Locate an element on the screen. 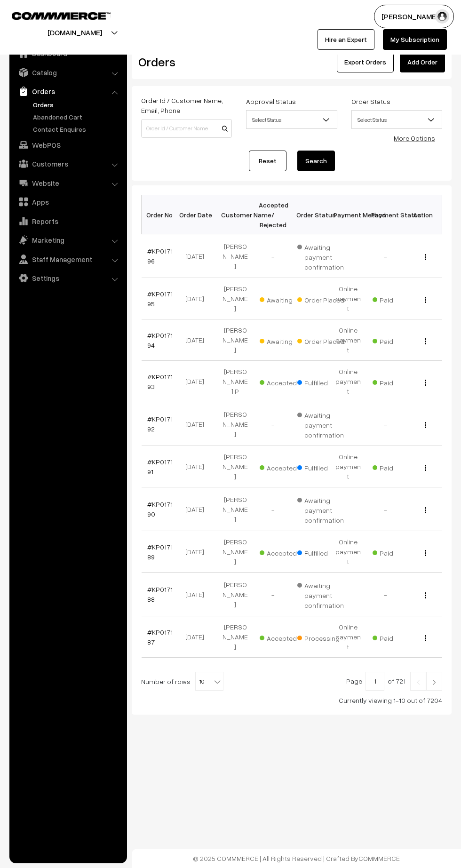  h2: Orders is located at coordinates (184, 61).